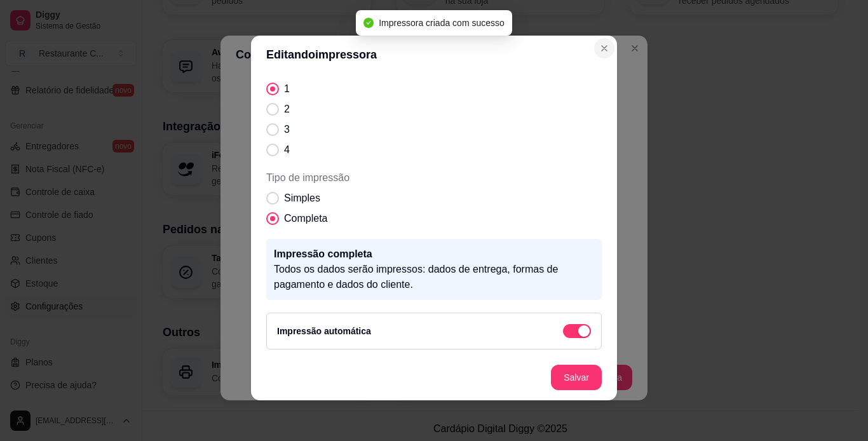 Image resolution: width=868 pixels, height=441 pixels. What do you see at coordinates (434, 178) in the screenshot?
I see `span: Tipo de impressão` at bounding box center [434, 178].